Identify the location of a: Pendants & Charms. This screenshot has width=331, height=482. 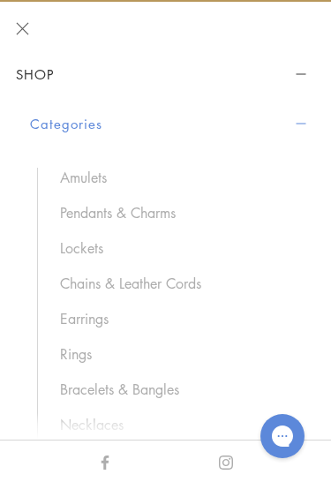
(176, 213).